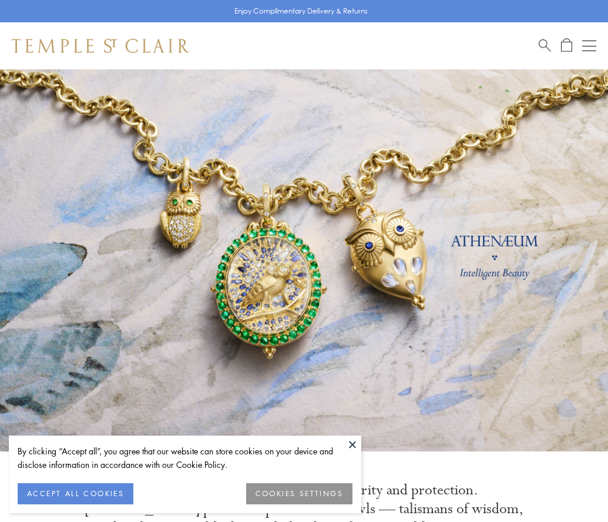 The image size is (608, 522). Describe the element at coordinates (545, 45) in the screenshot. I see `a: Search` at that location.